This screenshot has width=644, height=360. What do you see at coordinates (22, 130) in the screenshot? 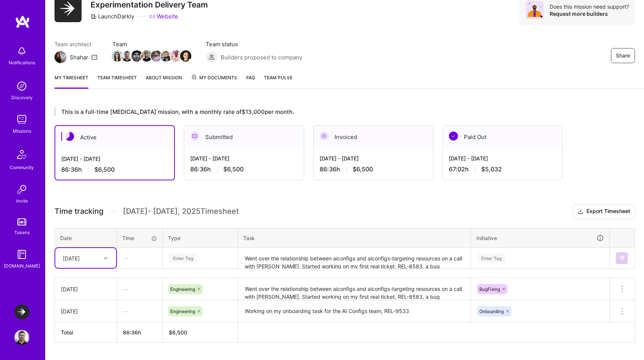
I see `div: Missions` at bounding box center [22, 130].